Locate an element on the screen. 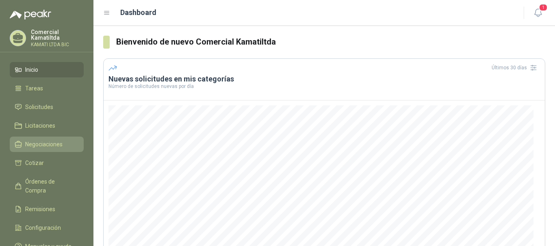 The width and height of the screenshot is (555, 246). h3: Nuevas solicitudes en mis categorías is located at coordinates (324, 79).